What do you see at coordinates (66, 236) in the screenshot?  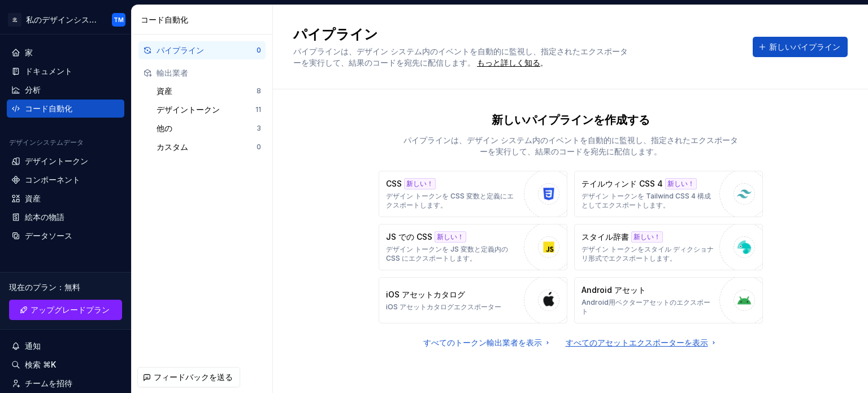 I see `a: データソース` at bounding box center [66, 236].